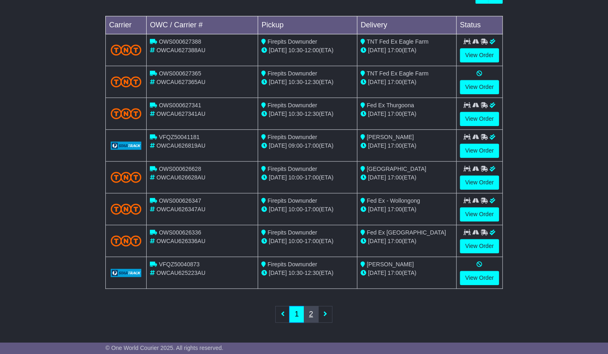  I want to click on td: OWC / Carrier #, so click(202, 25).